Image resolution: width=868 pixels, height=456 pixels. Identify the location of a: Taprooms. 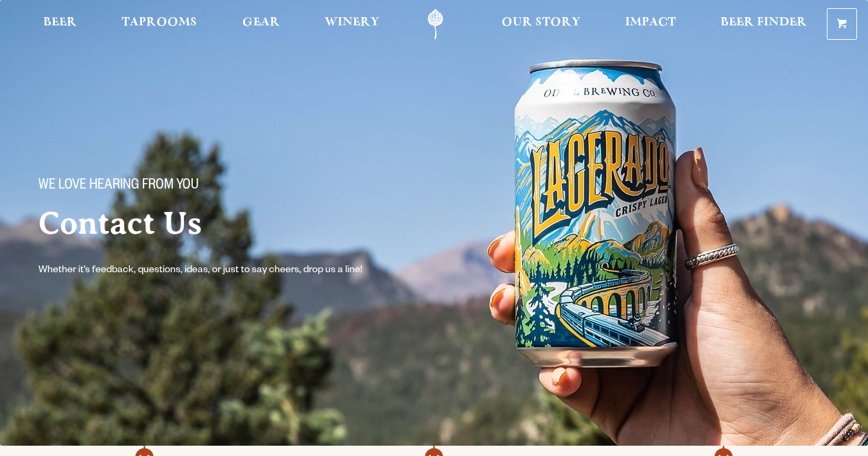
(159, 24).